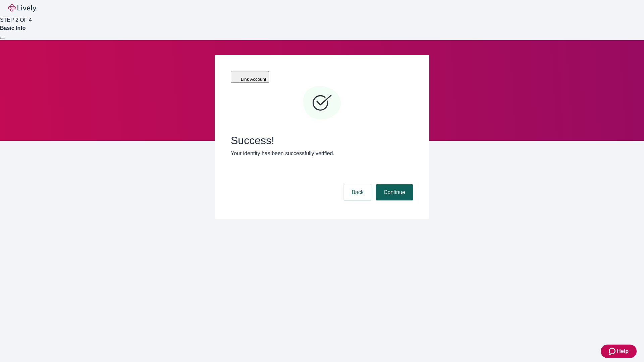  I want to click on span: Help, so click(622, 352).